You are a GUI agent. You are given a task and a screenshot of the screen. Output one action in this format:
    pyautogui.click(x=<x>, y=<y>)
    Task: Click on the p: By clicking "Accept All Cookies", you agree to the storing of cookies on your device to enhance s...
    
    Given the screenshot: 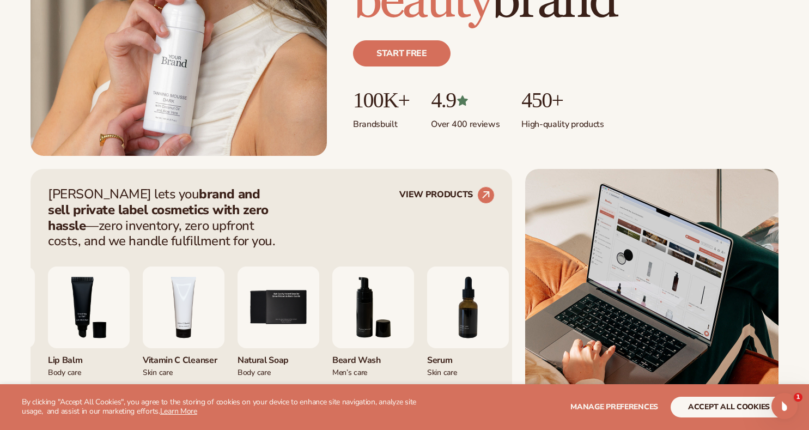 What is the action you would take?
    pyautogui.click(x=227, y=407)
    